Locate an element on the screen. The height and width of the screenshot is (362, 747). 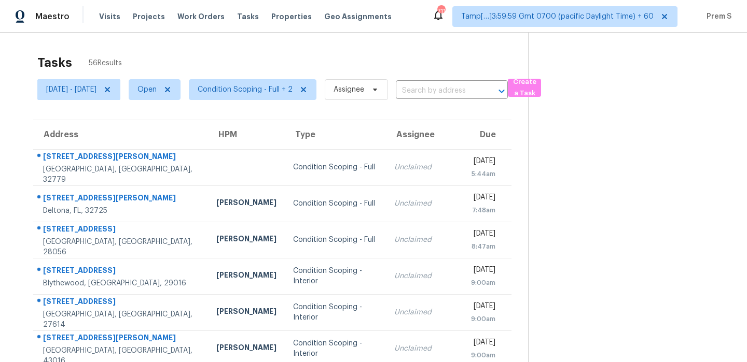
th: Type is located at coordinates (335, 135).